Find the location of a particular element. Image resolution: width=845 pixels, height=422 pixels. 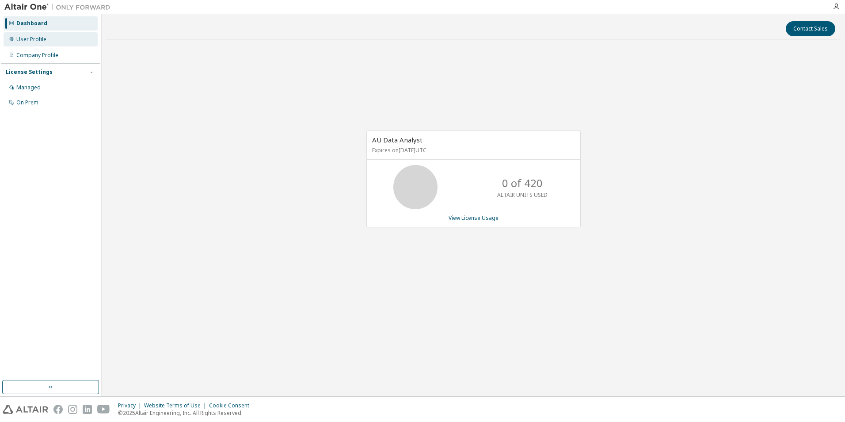

img: facebook.svg is located at coordinates (58, 409).